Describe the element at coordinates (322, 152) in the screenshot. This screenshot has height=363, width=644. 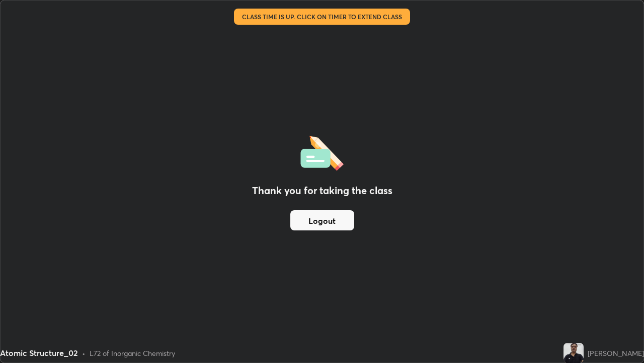
I see `img: offlineFeedback.1438e8b3.svg` at that location.